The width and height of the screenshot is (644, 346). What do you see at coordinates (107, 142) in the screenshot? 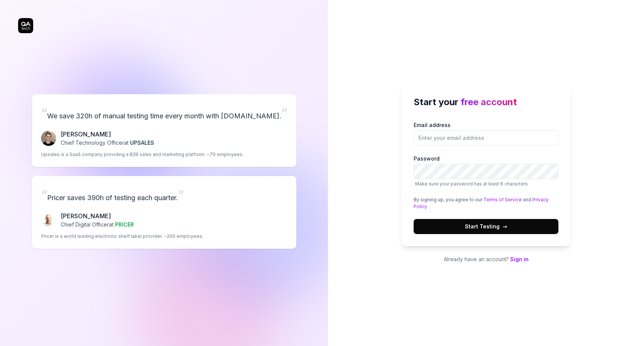
I see `p: Chief Technology Officer at` at bounding box center [107, 142].